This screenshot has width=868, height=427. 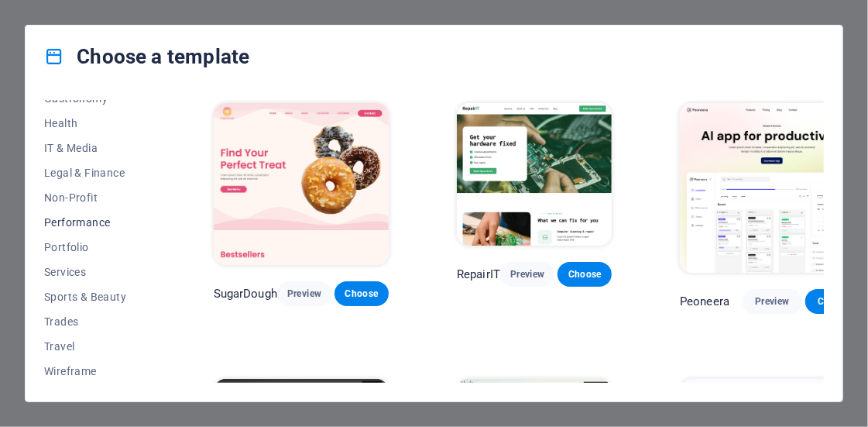 I want to click on img: Peoneera, so click(x=772, y=187).